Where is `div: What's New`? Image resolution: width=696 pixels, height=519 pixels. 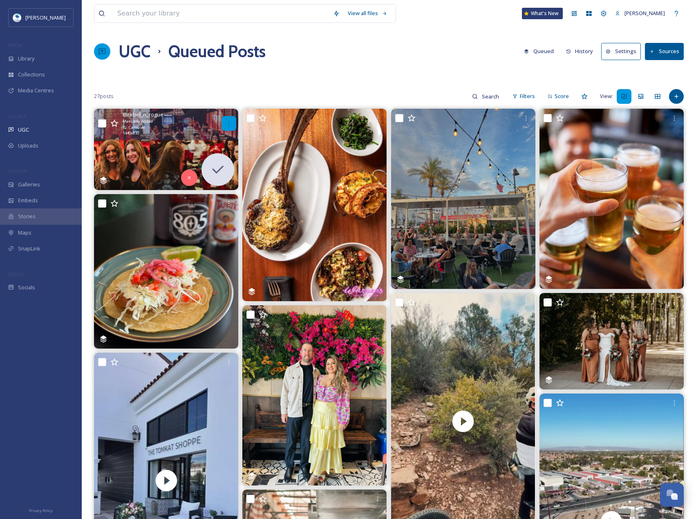 div: What's New is located at coordinates (542, 13).